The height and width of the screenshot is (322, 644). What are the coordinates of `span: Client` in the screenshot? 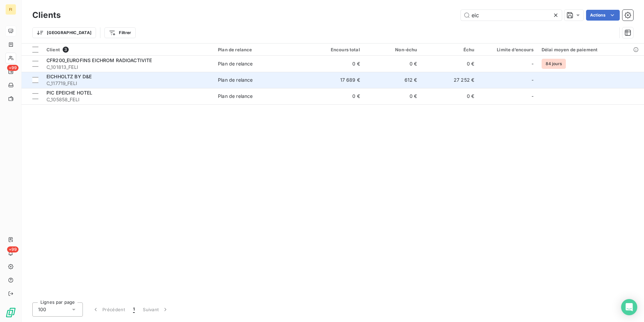 It's located at (53, 50).